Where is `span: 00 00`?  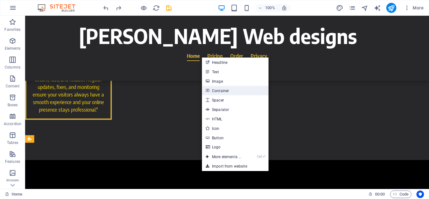
span: 00 00 is located at coordinates (380, 194).